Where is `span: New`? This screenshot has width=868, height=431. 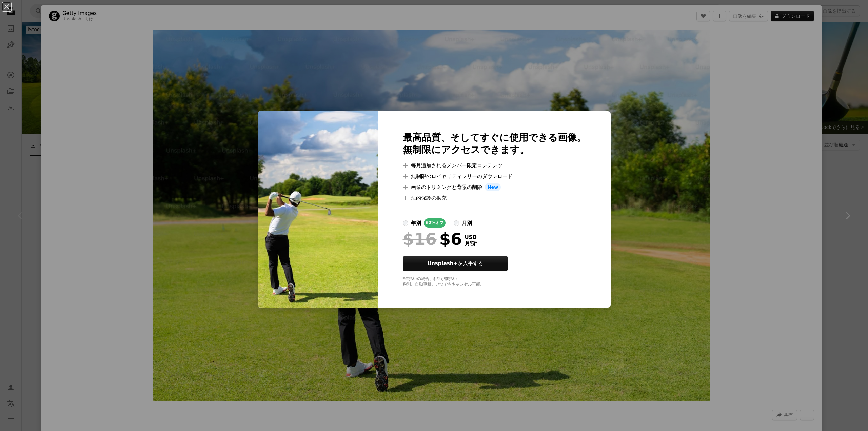
span: New is located at coordinates (493, 187).